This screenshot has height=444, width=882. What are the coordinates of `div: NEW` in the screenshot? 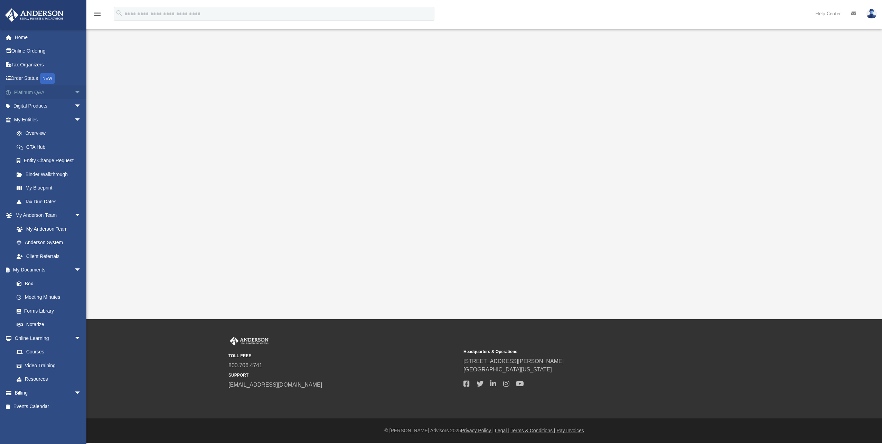 It's located at (47, 78).